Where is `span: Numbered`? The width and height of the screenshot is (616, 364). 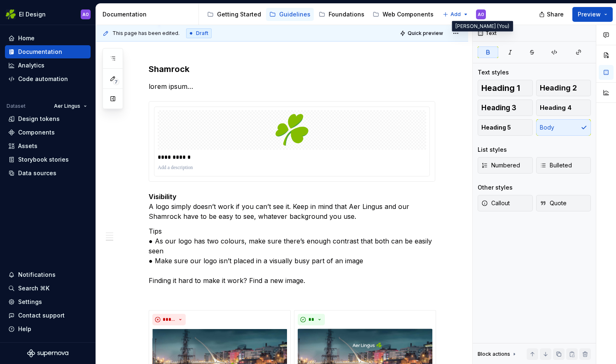 span: Numbered is located at coordinates (500, 166).